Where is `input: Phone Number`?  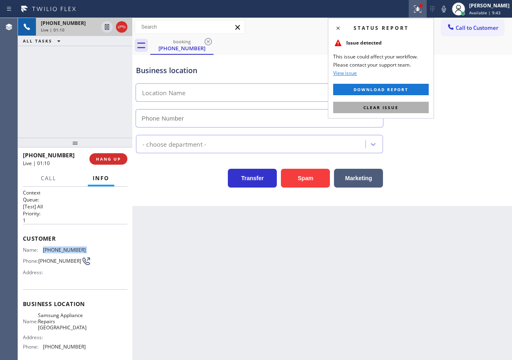
input: Phone Number is located at coordinates (259, 118).